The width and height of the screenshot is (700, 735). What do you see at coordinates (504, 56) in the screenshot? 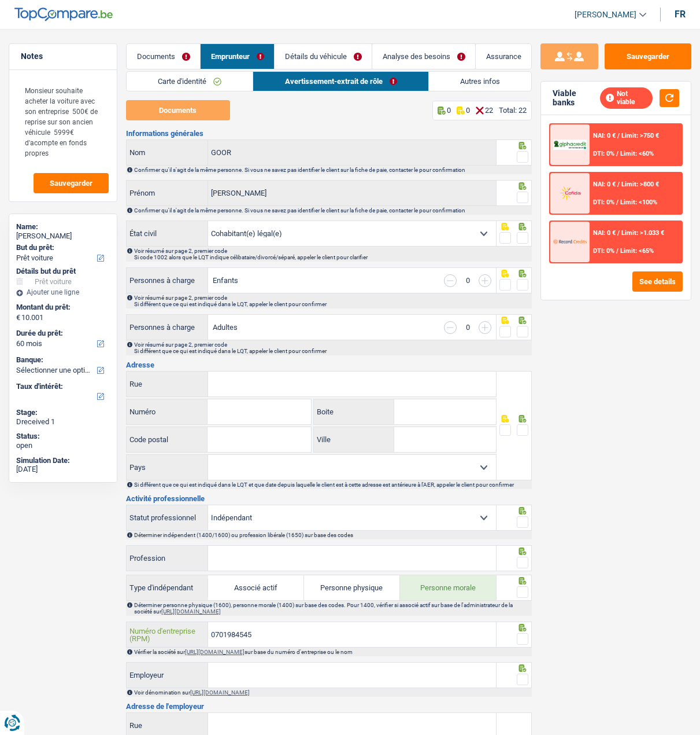
I see `a: Assurance` at bounding box center [504, 56].